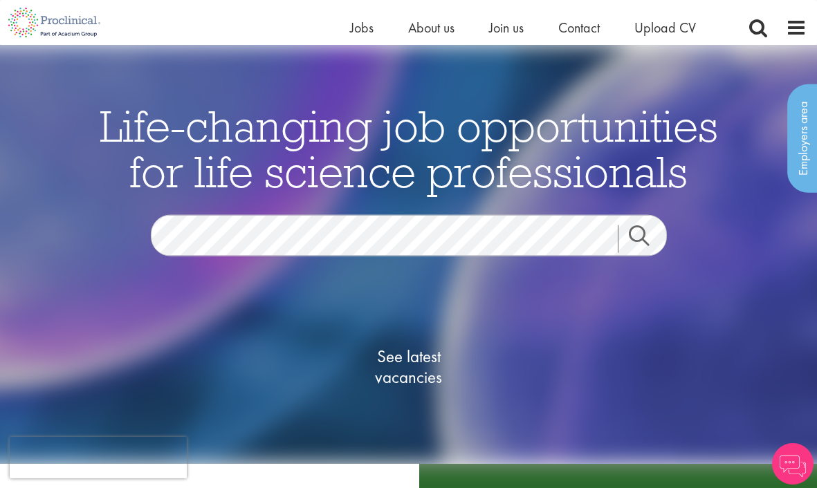 The height and width of the screenshot is (488, 817). Describe the element at coordinates (792, 464) in the screenshot. I see `img: Chatbot` at that location.